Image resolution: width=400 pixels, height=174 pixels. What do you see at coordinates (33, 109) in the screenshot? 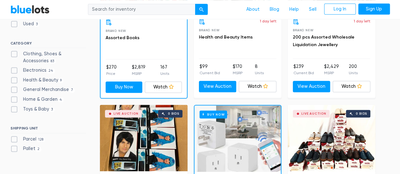
I see `label: Toys & Baby` at bounding box center [33, 109].